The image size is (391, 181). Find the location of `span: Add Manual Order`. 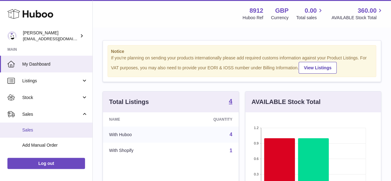

span: Add Manual Order is located at coordinates (55, 145).